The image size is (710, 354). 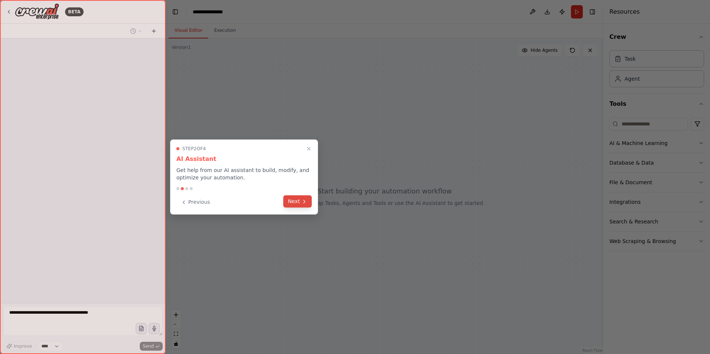 I want to click on span: Step 2 of 4, so click(x=194, y=149).